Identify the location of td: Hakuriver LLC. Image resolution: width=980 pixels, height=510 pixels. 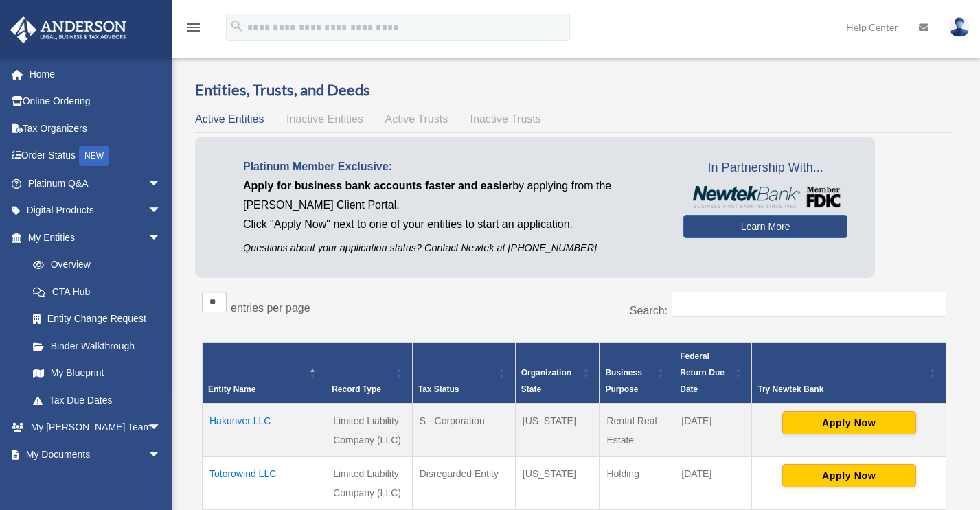
(264, 430).